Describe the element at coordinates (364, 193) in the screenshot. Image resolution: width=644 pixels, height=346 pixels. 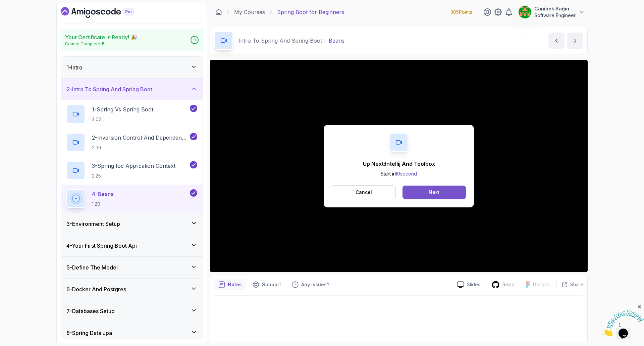
I see `button: Cancel` at that location.